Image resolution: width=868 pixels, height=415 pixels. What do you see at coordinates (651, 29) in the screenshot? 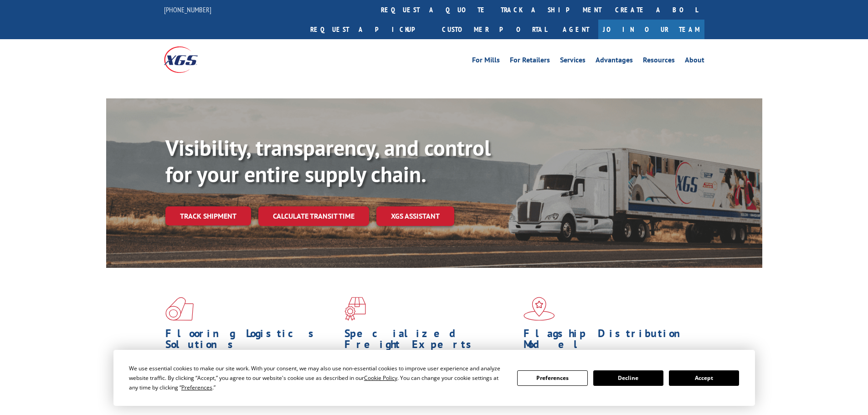
I see `a: Join Our Team` at bounding box center [651, 29].